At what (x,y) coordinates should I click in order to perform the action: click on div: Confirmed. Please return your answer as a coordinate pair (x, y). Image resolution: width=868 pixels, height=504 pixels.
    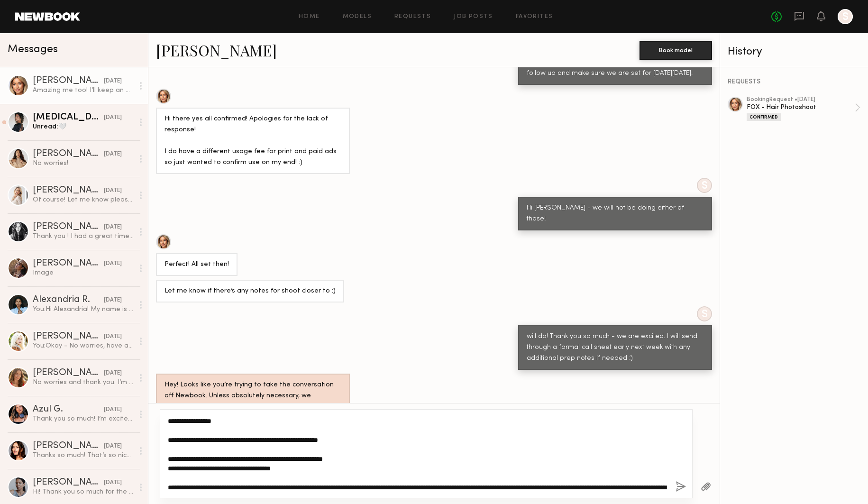
    Looking at the image, I should click on (764, 117).